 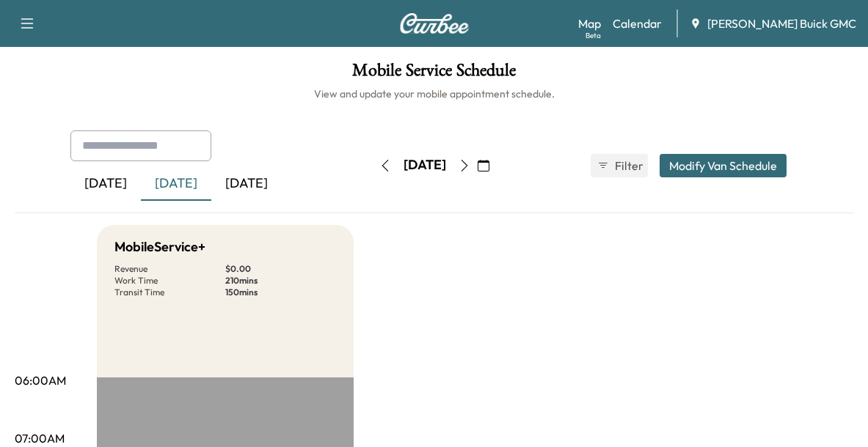 I want to click on h6: View and update your mobile appointment schedule., so click(x=433, y=94).